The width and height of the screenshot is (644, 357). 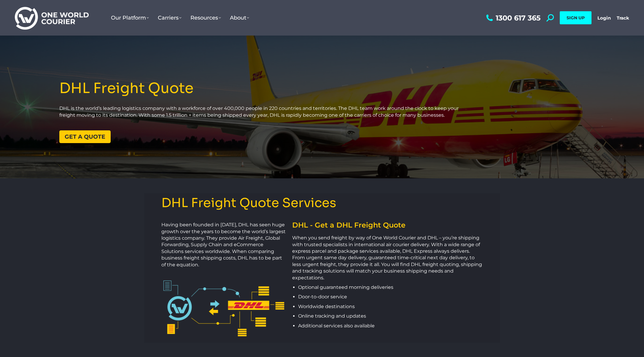 What do you see at coordinates (390, 288) in the screenshot?
I see `p: Optional guaranteed morning deliveries` at bounding box center [390, 288].